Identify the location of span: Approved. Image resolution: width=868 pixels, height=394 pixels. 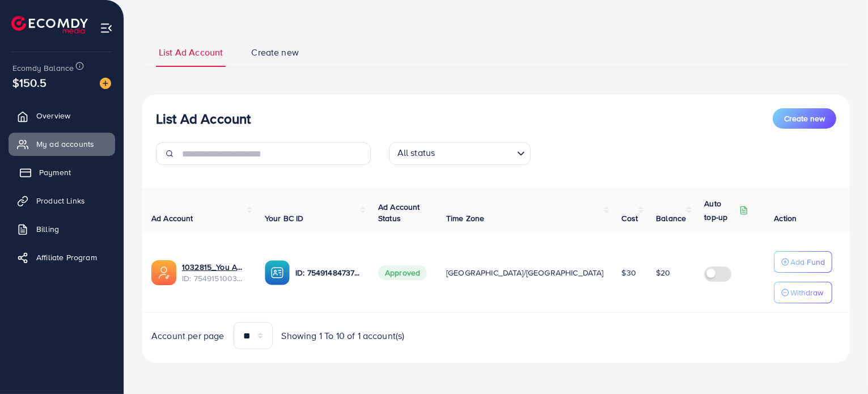
(402, 273).